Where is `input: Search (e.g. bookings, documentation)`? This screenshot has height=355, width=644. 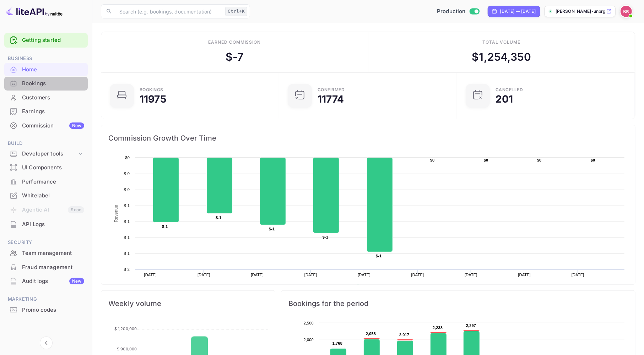
input: Search (e.g. bookings, documentation) is located at coordinates (168, 11).